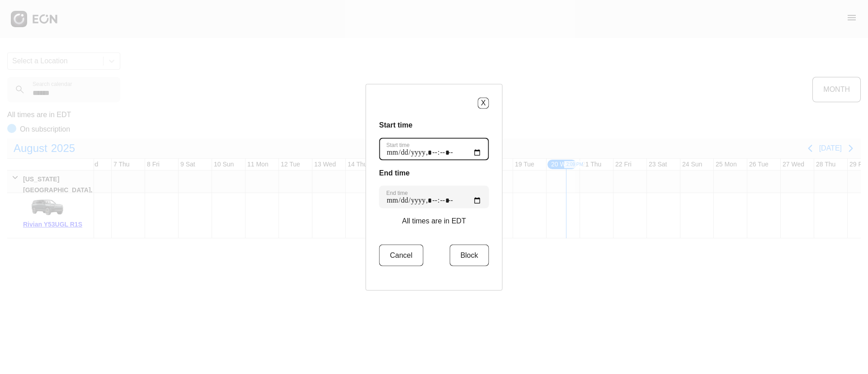 The width and height of the screenshot is (868, 374). What do you see at coordinates (398, 145) in the screenshot?
I see `label: Start time` at bounding box center [398, 145].